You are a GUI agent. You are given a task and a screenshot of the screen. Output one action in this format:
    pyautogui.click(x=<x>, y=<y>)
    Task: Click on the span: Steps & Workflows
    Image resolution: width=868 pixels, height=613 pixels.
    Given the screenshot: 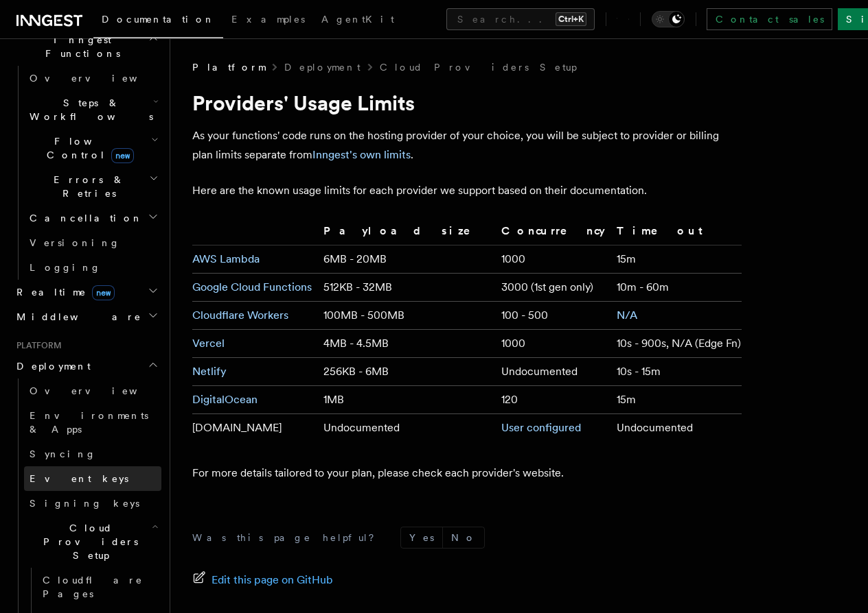 What is the action you would take?
    pyautogui.click(x=88, y=109)
    